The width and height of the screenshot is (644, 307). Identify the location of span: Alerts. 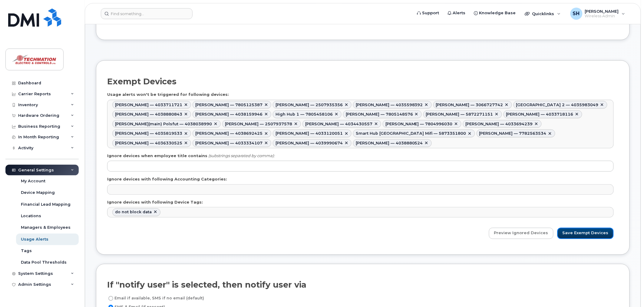
(459, 13).